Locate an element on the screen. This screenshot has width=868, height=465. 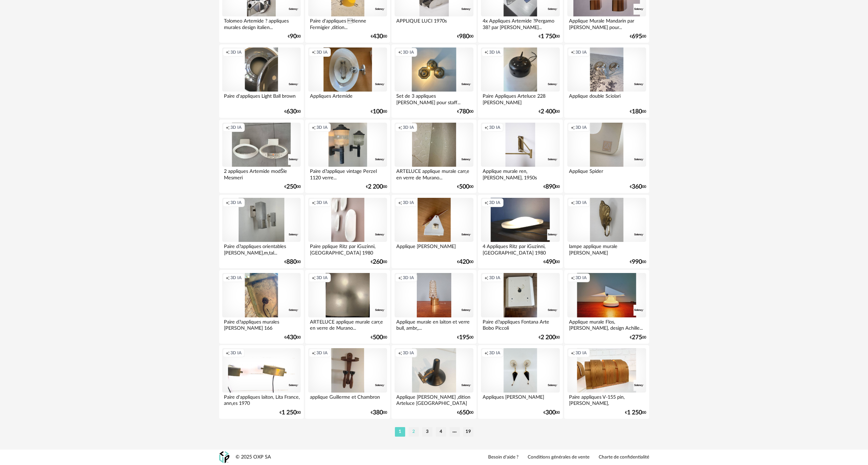
div: Tolomeo Artemide ? appliques murales design italien... is located at coordinates (261, 23).